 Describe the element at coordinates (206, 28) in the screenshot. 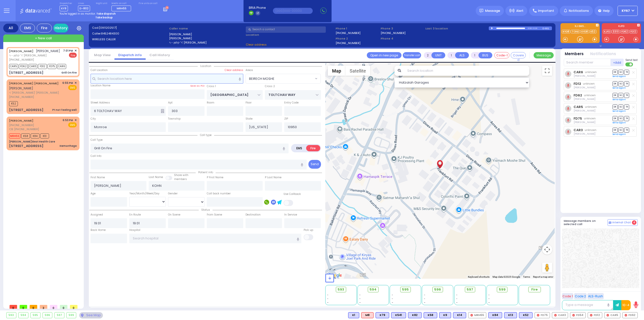

I see `label: Caller name` at that location.